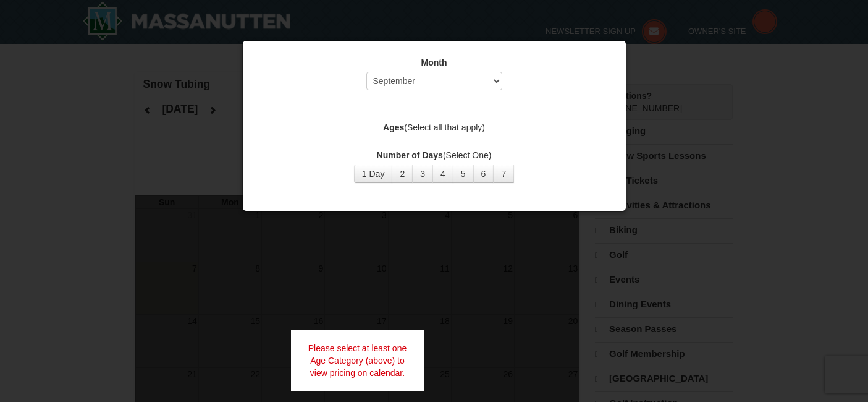 This screenshot has height=402, width=868. What do you see at coordinates (410, 155) in the screenshot?
I see `strong: Number of Days` at bounding box center [410, 155].